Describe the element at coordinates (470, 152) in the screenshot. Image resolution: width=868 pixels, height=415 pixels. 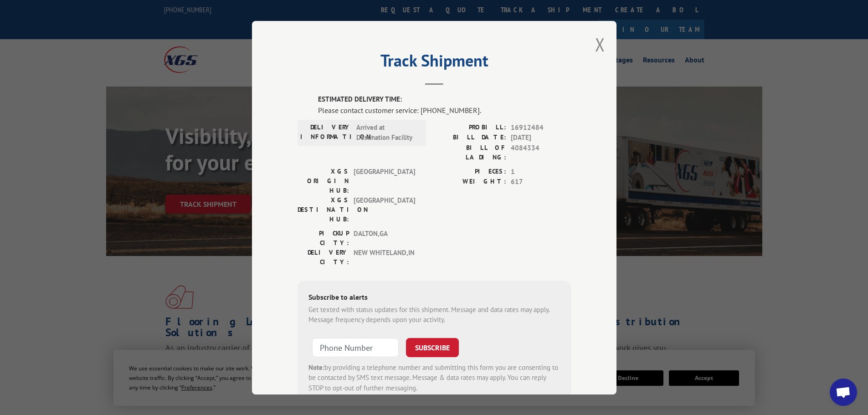
I see `label: BILL OF LADING:` at that location.